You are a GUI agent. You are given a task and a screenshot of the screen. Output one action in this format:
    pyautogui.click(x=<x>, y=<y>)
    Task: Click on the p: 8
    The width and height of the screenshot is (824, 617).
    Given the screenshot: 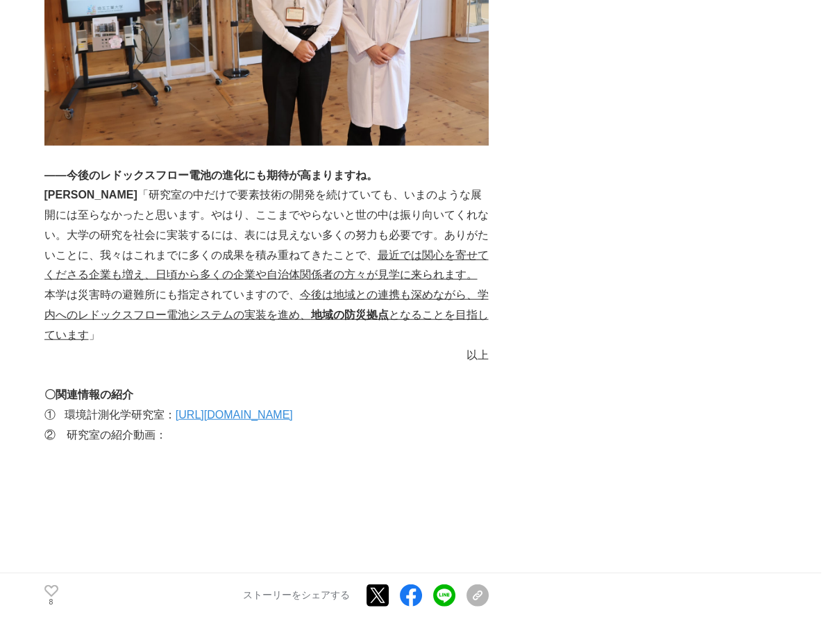 What is the action you would take?
    pyautogui.click(x=51, y=601)
    